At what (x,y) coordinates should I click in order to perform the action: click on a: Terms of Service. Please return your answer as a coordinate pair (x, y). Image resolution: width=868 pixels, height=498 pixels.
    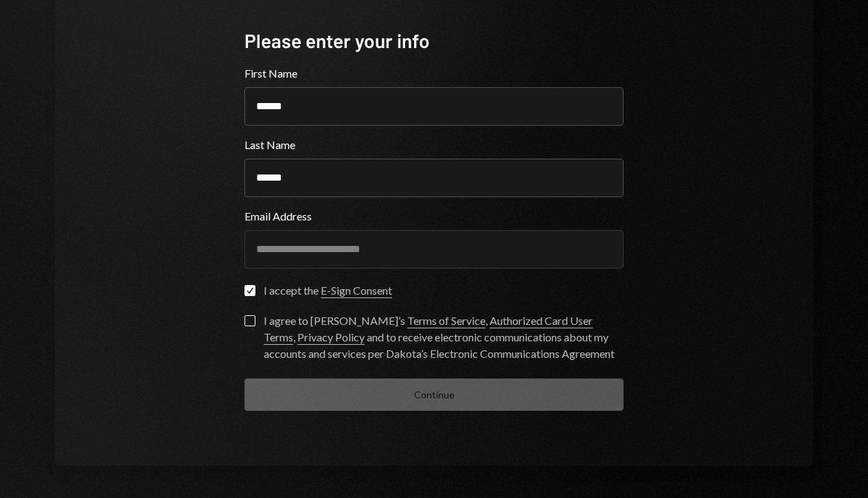
    Looking at the image, I should click on (447, 321).